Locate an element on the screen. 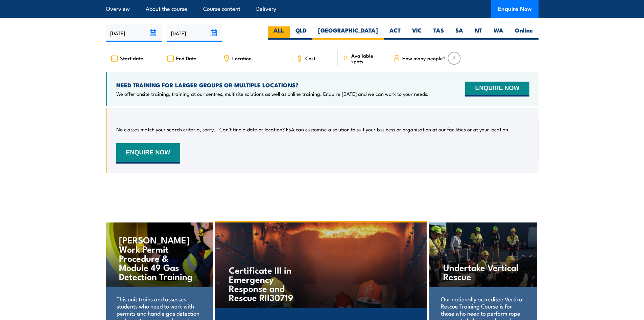 The width and height of the screenshot is (644, 320). p: No classes match your search criteria, sorry. is located at coordinates (165, 129).